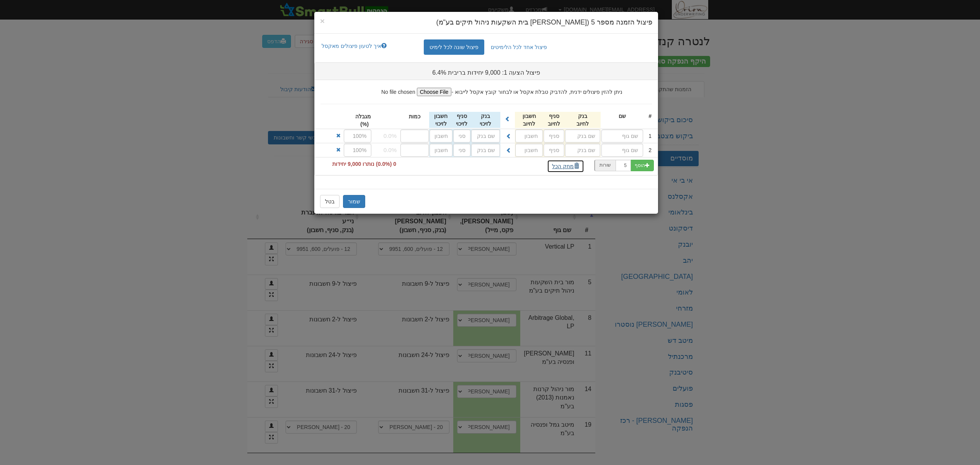  What do you see at coordinates (566, 167) in the screenshot?
I see `button: מחק הכל` at bounding box center [566, 167].